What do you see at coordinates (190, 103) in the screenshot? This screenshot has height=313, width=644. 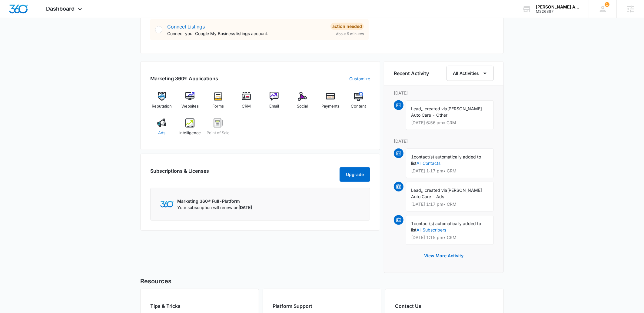 I see `a: Websites` at bounding box center [190, 103].